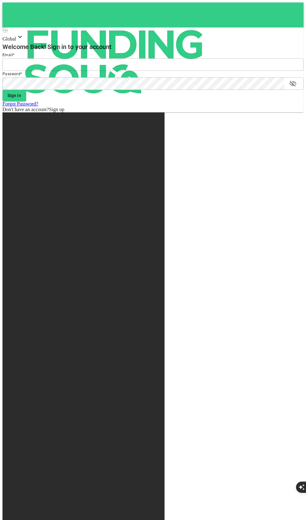  I want to click on button: Sign in, so click(14, 95).